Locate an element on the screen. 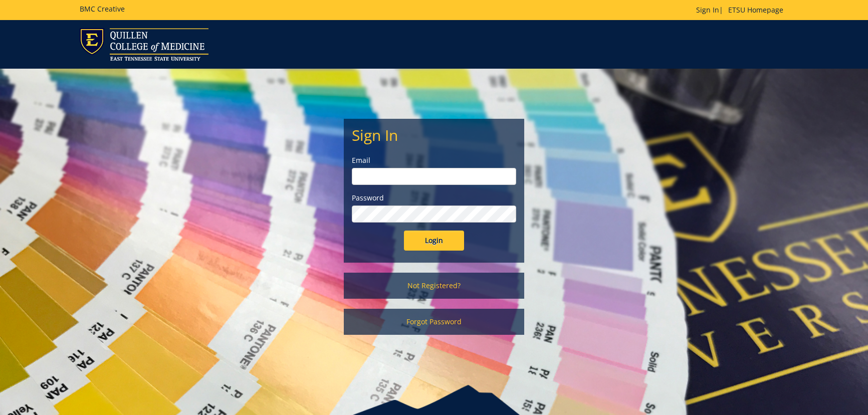 This screenshot has width=868, height=415. input: Login is located at coordinates (434, 240).